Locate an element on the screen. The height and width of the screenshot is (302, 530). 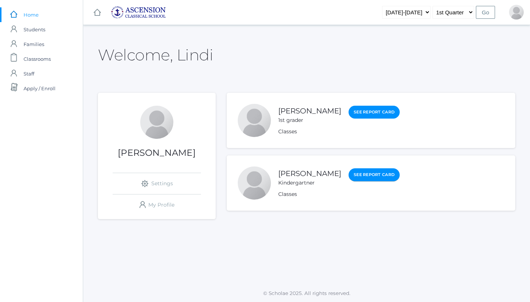
input: Go is located at coordinates (485, 12).